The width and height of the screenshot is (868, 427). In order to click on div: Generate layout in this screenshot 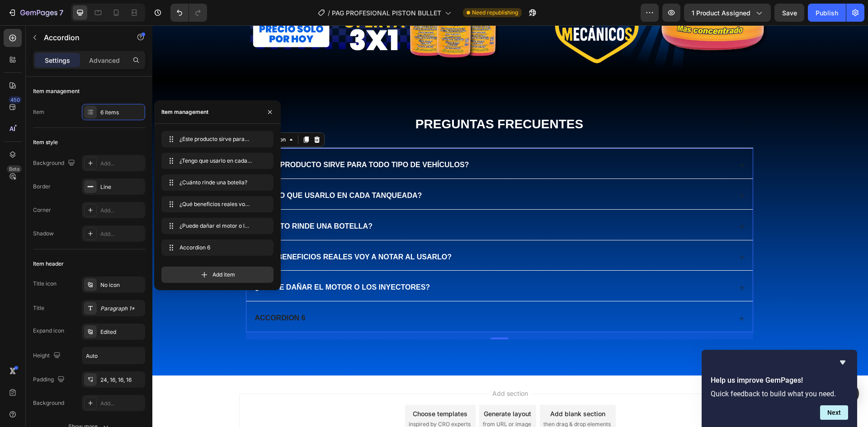, I will do `click(355, 388)`.